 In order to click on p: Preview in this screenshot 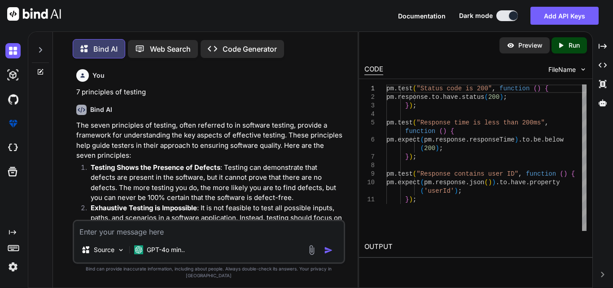, I will do `click(531, 45)`.